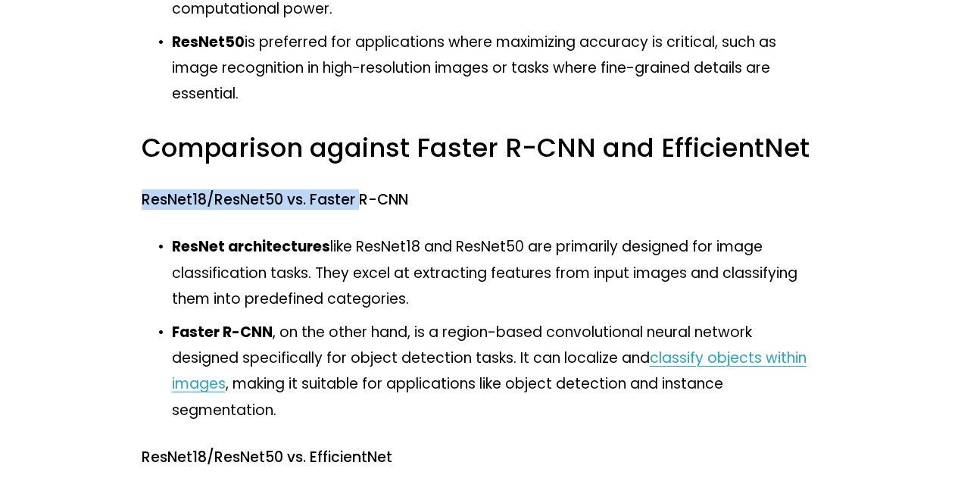 The image size is (958, 478). Describe the element at coordinates (494, 371) in the screenshot. I see `p: , on the other hand, is a region-based convolutional neural network designed specifically for obj...` at that location.